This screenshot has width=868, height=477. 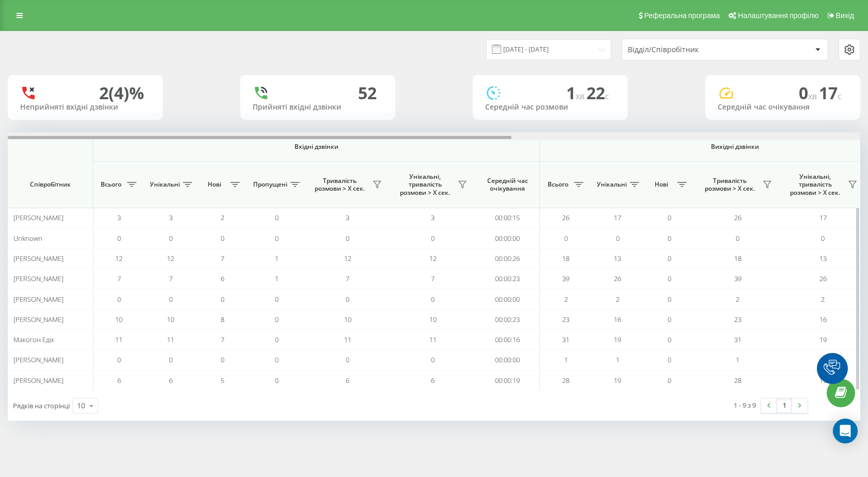 I want to click on div: 1 - 9 з 9, so click(x=744, y=405).